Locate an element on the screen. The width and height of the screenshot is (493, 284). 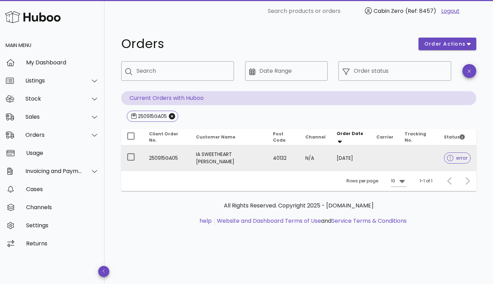
div: Channels is located at coordinates (62, 207).